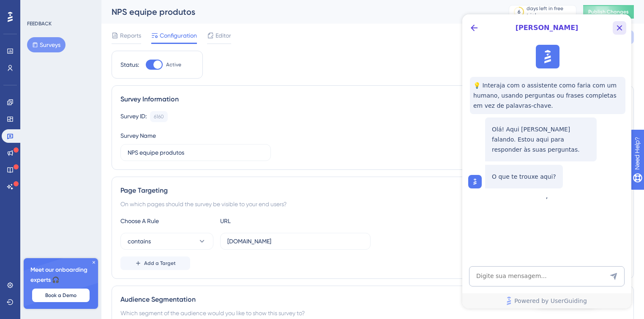 The width and height of the screenshot is (644, 319). I want to click on span: Book a Demo, so click(61, 295).